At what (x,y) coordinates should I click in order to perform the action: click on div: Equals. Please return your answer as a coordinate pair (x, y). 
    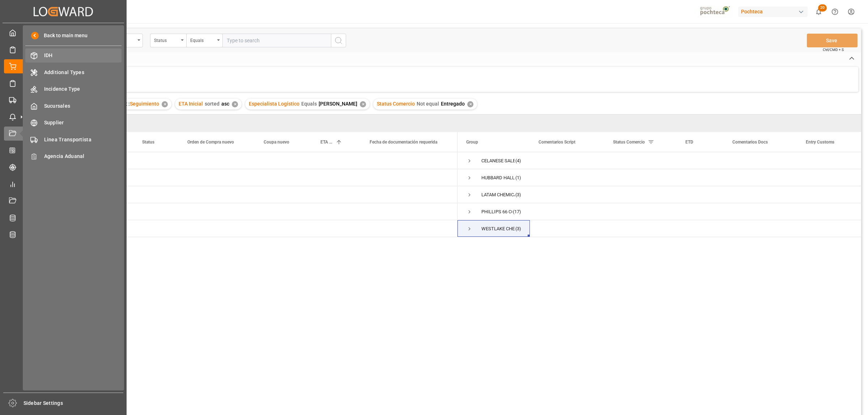
    Looking at the image, I should click on (202, 39).